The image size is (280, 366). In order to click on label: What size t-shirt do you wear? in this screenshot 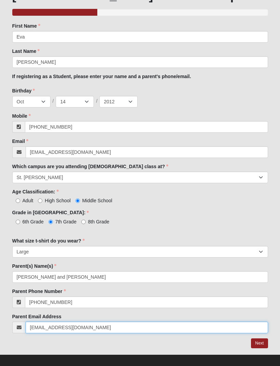, I will do `click(48, 241)`.